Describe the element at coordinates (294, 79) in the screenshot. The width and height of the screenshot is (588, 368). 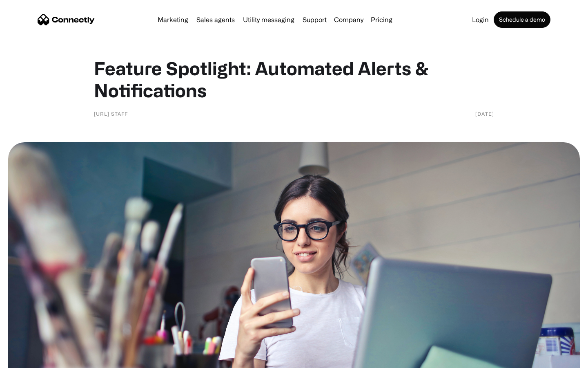
I see `h1: Feature Spotlight: Automated Alerts & Notifications` at that location.